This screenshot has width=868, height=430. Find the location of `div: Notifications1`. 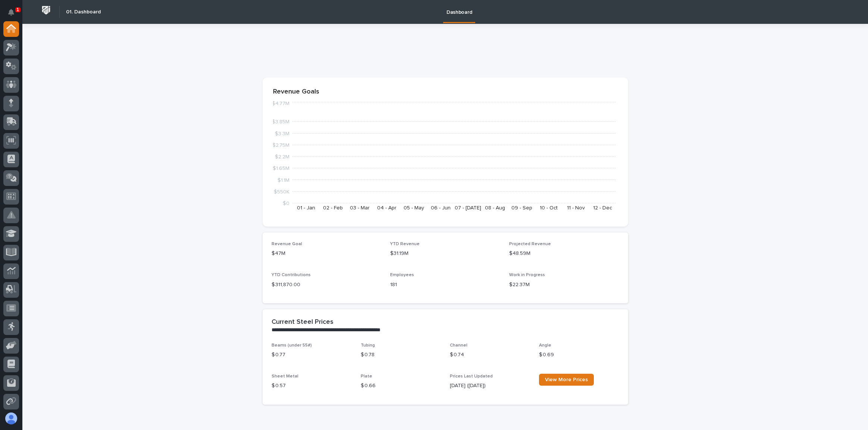

div: Notifications1 is located at coordinates (14, 15).